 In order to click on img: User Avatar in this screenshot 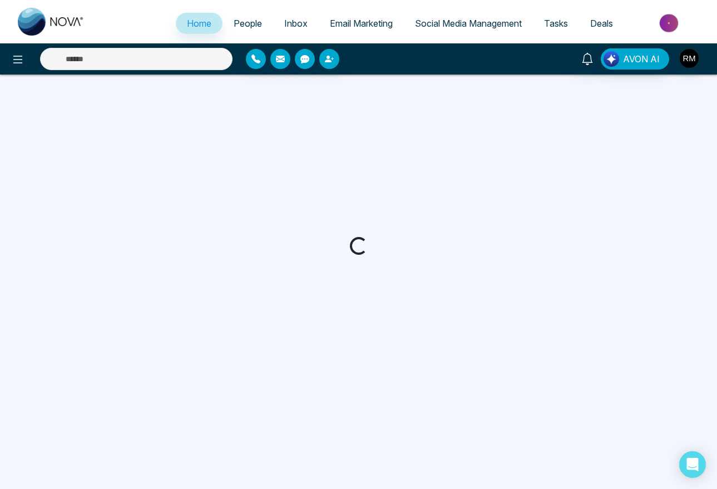, I will do `click(690, 58)`.